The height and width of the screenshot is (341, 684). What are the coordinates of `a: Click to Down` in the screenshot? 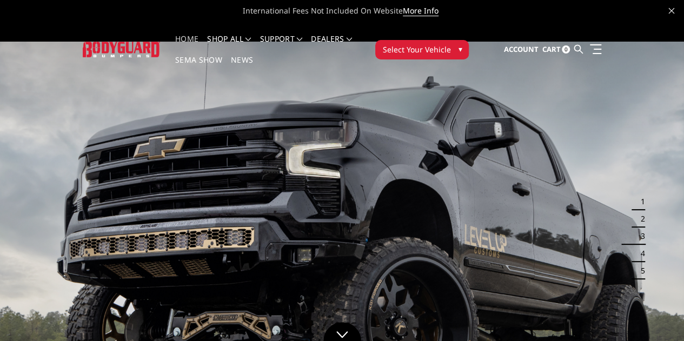 It's located at (342, 331).